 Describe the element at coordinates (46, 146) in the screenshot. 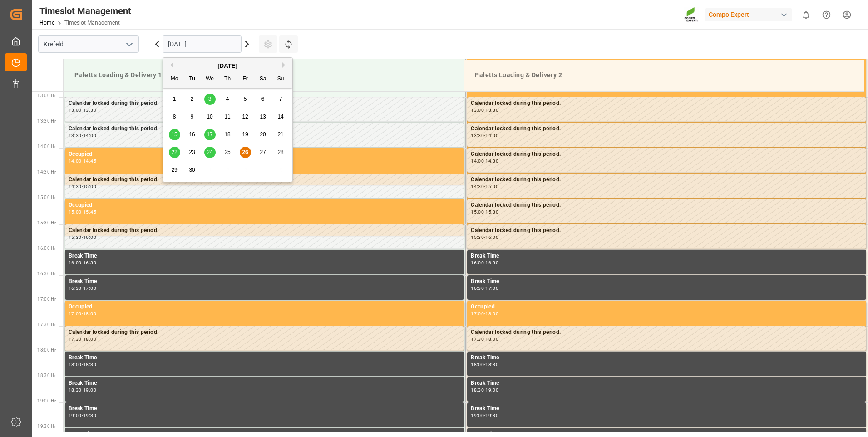

I see `span: 14:00 Hr` at that location.